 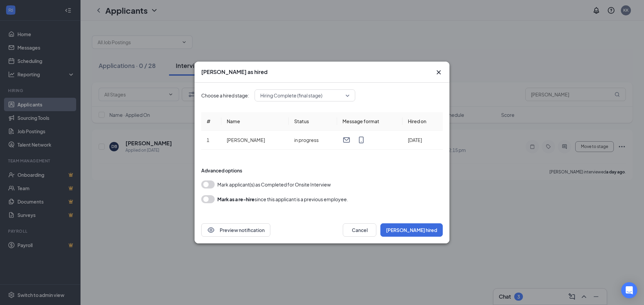 What do you see at coordinates (236, 230) in the screenshot?
I see `button: EyePreview notification` at bounding box center [236, 230].